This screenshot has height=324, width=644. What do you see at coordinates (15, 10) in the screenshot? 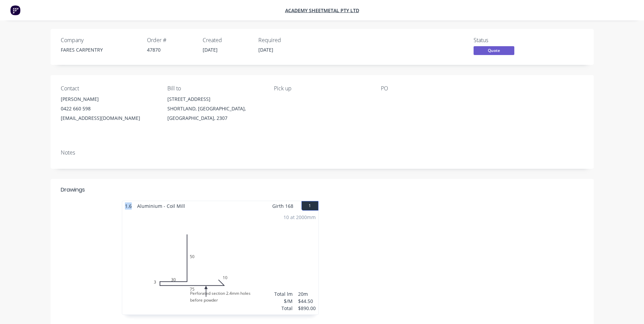
I see `img: Factory` at bounding box center [15, 10].